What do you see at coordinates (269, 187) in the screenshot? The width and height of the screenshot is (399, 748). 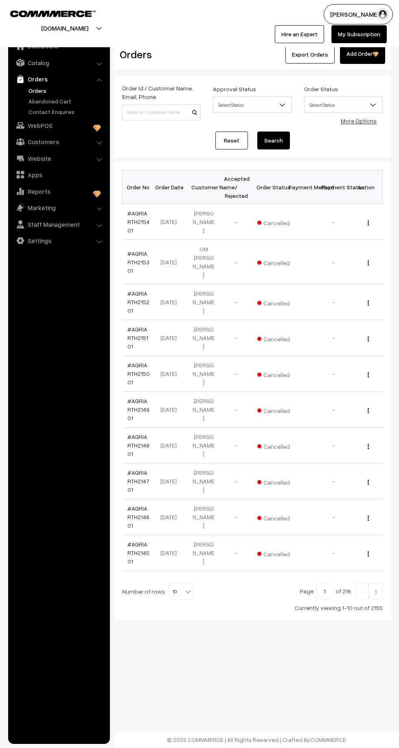 I see `th: Order Status` at bounding box center [269, 187].